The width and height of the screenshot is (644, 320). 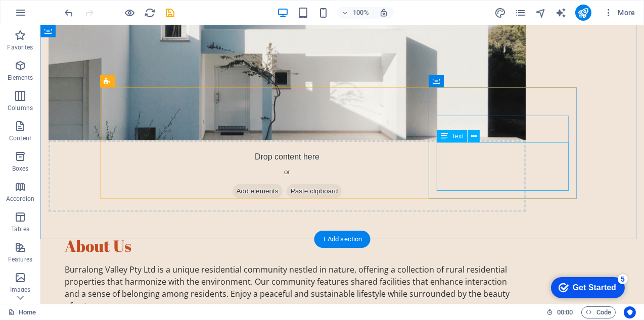 What do you see at coordinates (130, 13) in the screenshot?
I see `button: Click here to leave preview mode and continue editing` at bounding box center [130, 13].